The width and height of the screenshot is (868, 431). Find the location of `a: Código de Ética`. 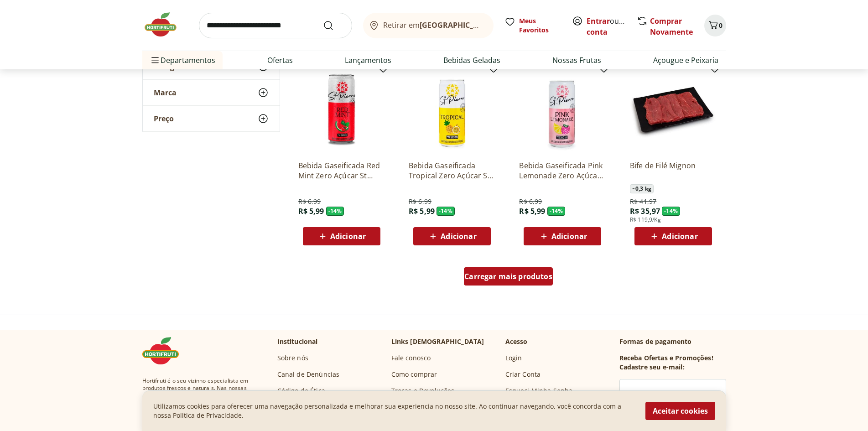

a: Código de Ética is located at coordinates (301, 391).